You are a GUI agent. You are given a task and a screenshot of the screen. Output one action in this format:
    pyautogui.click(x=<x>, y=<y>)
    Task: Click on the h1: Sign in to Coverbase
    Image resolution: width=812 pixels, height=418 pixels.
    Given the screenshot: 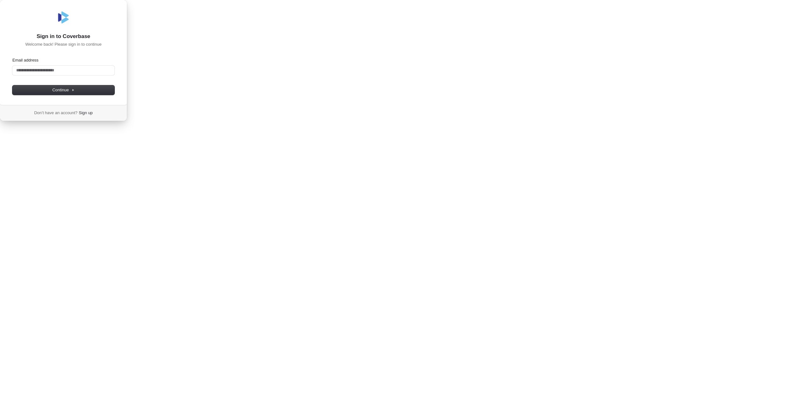 What is the action you would take?
    pyautogui.click(x=63, y=36)
    